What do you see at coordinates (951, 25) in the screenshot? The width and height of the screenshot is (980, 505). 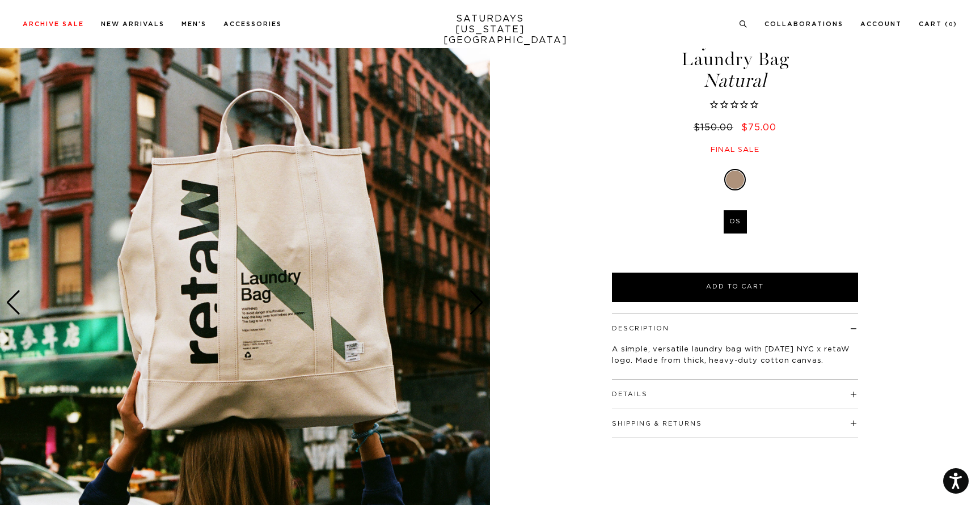 I see `small: 0` at bounding box center [951, 25].